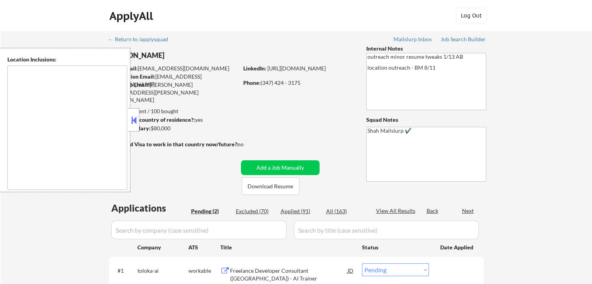  What do you see at coordinates (413, 39) in the screenshot?
I see `div: Mailslurp Inbox` at bounding box center [413, 39].